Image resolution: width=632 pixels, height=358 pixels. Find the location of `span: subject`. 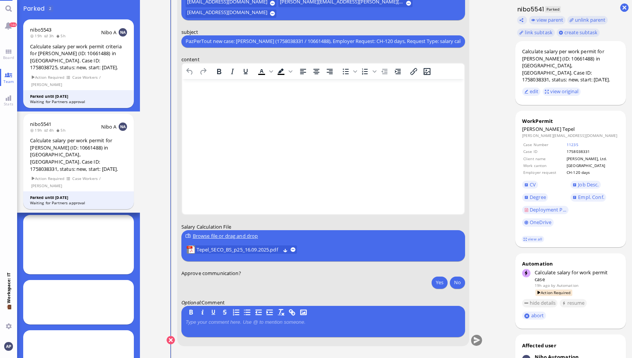

span: subject is located at coordinates (190, 32).